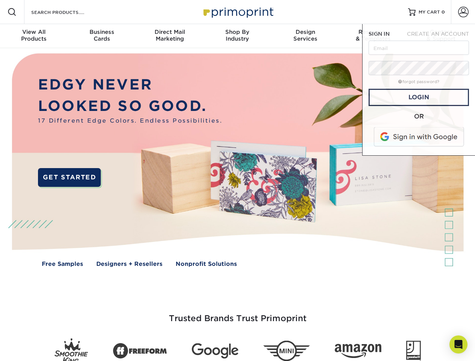 Image resolution: width=475 pixels, height=361 pixels. What do you see at coordinates (438, 34) in the screenshot?
I see `span: CREATE AN ACCOUNT` at bounding box center [438, 34].